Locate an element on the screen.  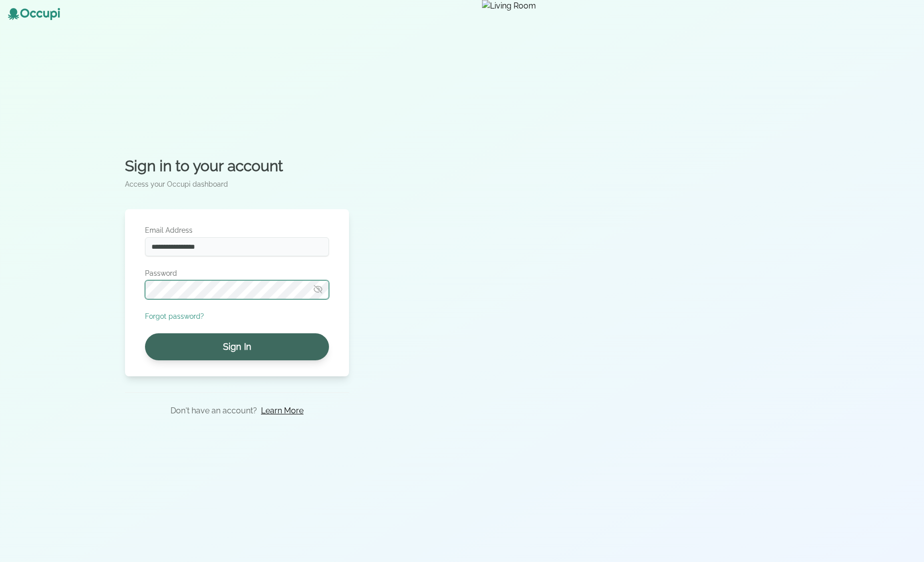
label: Password is located at coordinates (237, 273).